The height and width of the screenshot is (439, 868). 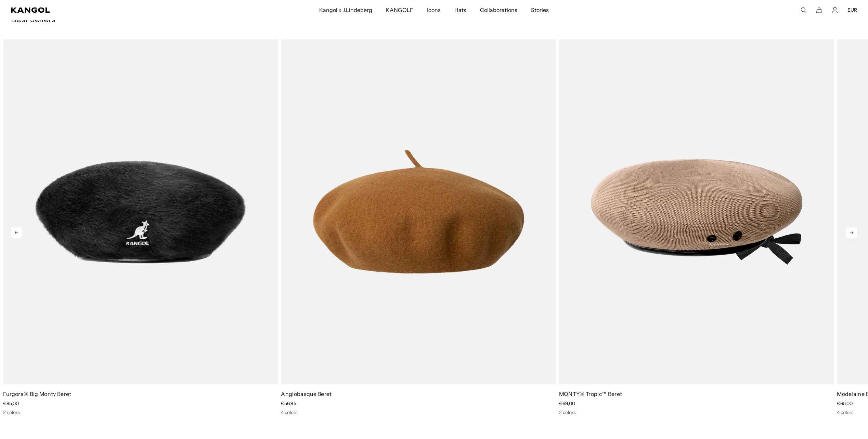 I want to click on a: Account, so click(x=835, y=10).